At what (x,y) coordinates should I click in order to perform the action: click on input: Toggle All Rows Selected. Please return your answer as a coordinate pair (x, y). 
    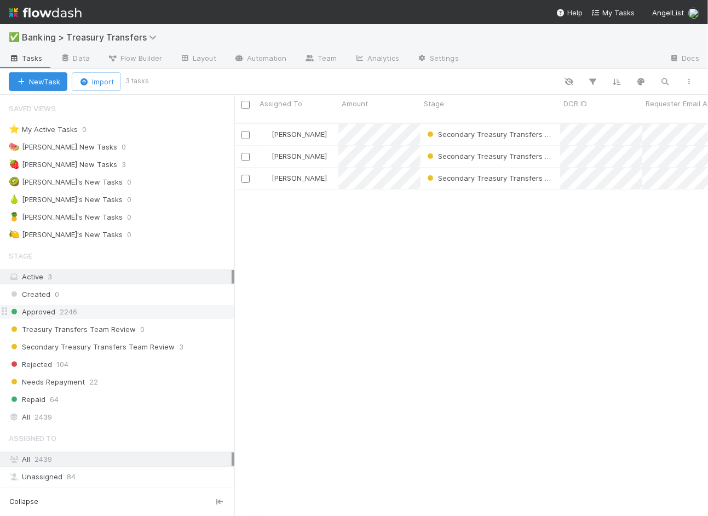
    Looking at the image, I should click on (245, 105).